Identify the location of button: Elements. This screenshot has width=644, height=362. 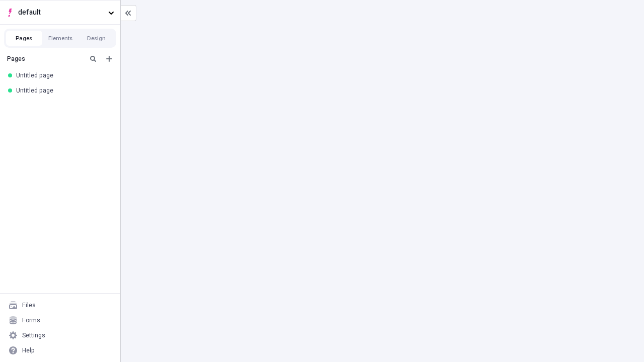
(60, 38).